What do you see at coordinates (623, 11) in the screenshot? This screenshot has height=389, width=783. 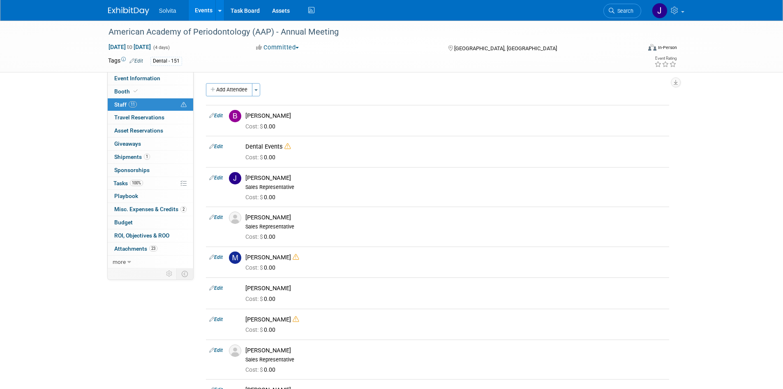 I see `a: Search` at bounding box center [623, 11].